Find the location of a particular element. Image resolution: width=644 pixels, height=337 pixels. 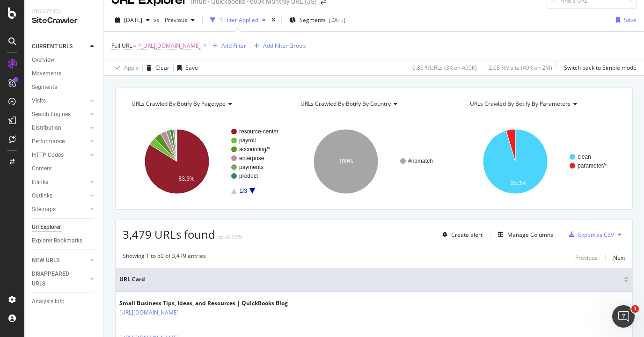

div: A chart. is located at coordinates (543, 161).